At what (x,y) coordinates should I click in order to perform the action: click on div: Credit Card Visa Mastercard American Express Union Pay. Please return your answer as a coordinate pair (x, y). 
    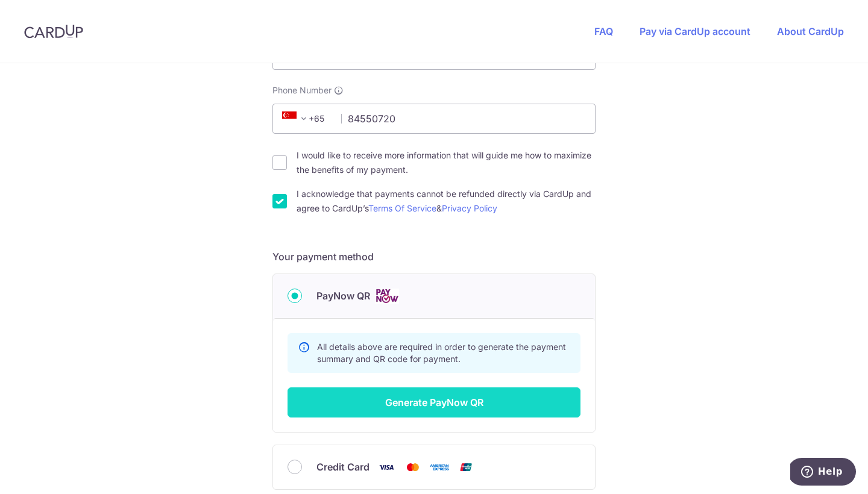
    Looking at the image, I should click on (434, 467).